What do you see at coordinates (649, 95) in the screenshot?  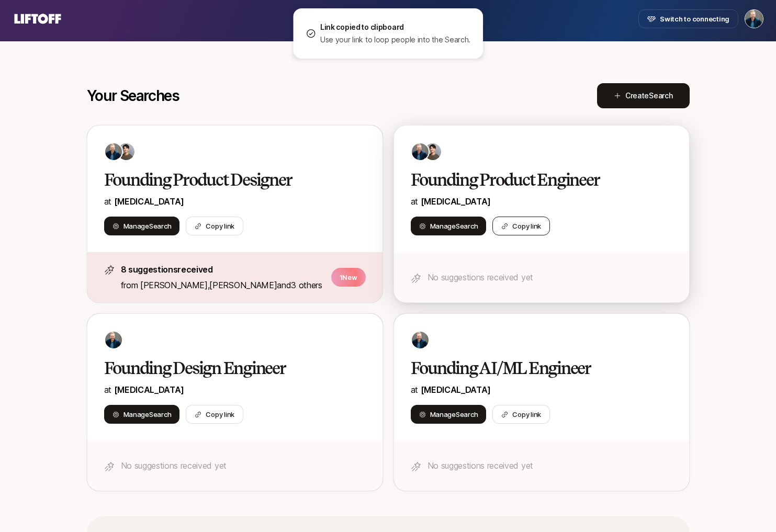 I see `span: Create` at bounding box center [649, 95].